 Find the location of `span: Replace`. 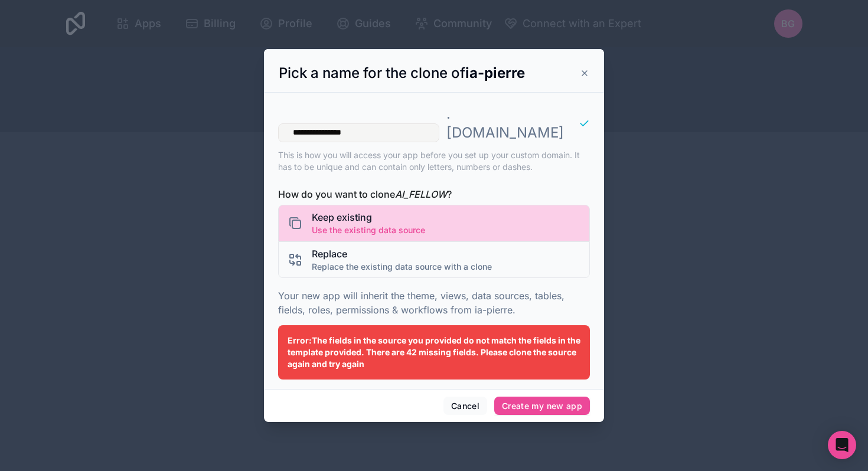

span: Replace is located at coordinates (401, 254).